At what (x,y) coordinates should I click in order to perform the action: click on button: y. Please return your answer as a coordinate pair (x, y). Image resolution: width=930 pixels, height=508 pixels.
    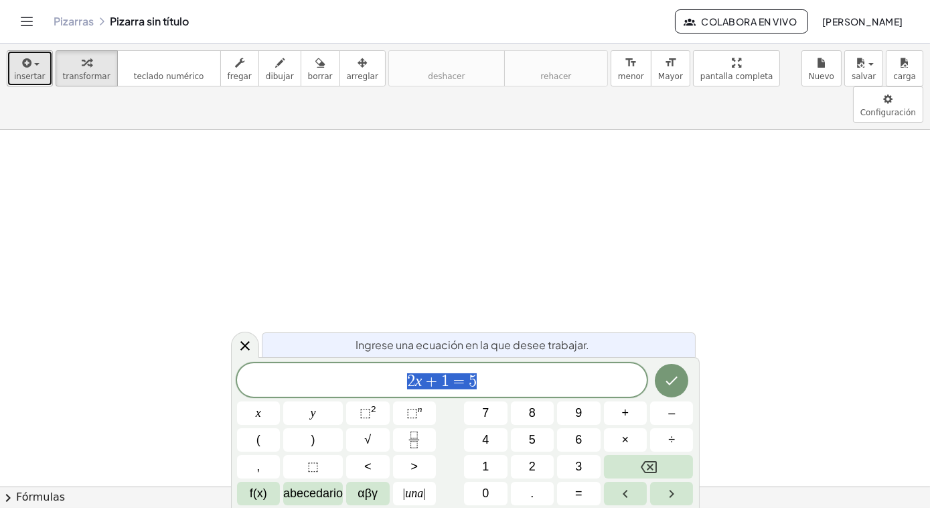
    Looking at the image, I should click on (313, 413).